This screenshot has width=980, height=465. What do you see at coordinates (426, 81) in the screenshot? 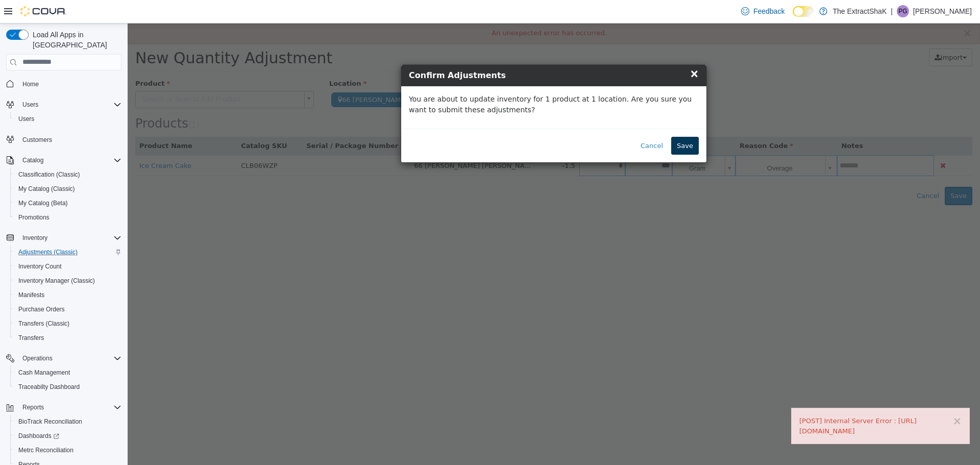
I see `p: You are about to update inventory for 1 product at 1 location. Are you sure you want to submit th...` at bounding box center [426, 81].